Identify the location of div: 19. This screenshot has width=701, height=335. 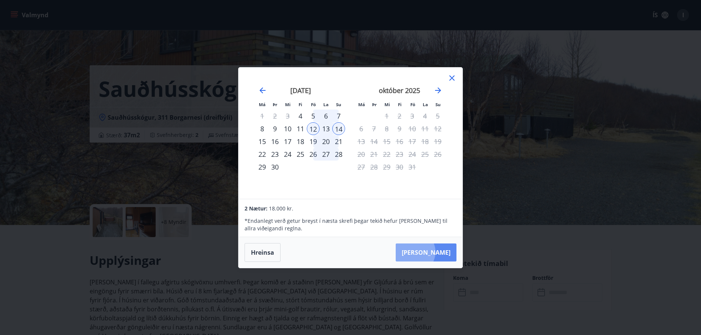
(313, 141).